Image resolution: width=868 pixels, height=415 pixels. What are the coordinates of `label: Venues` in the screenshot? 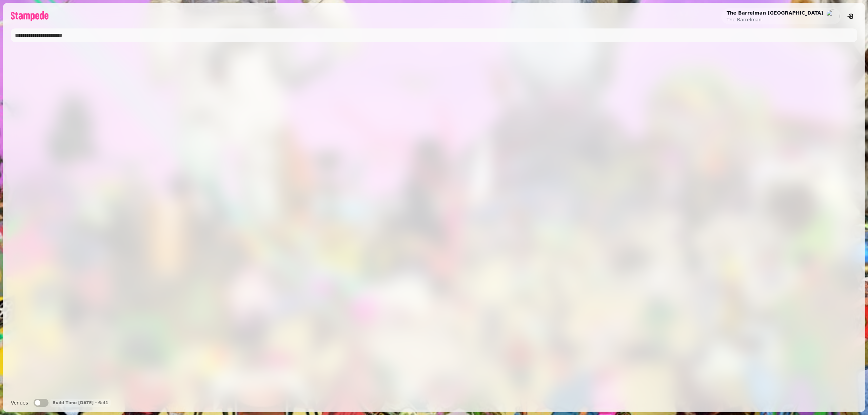 It's located at (19, 403).